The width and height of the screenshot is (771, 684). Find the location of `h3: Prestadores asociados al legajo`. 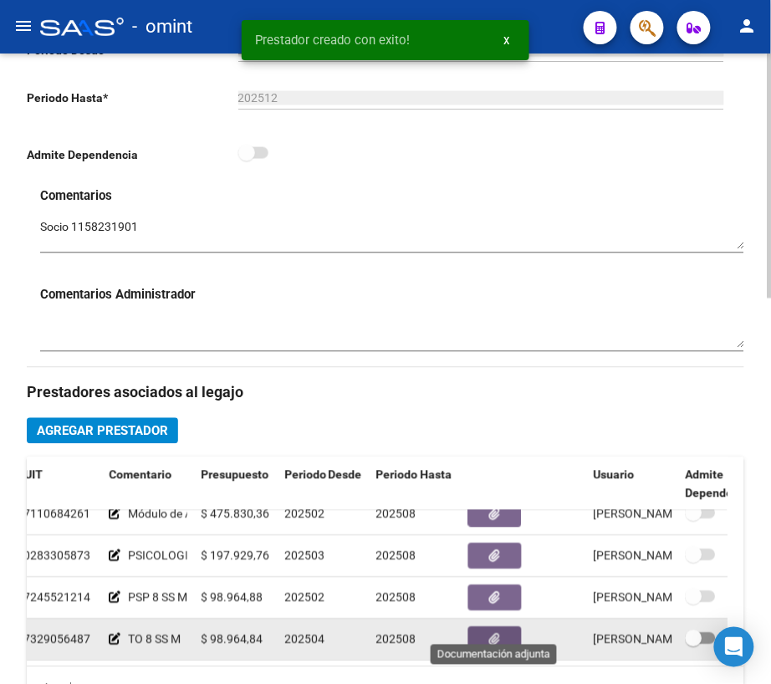

h3: Prestadores asociados al legajo is located at coordinates (385, 393).